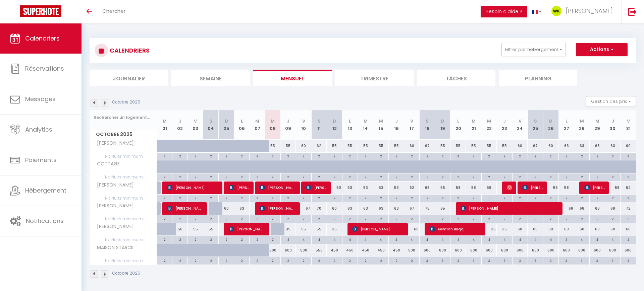  Describe the element at coordinates (474, 125) in the screenshot. I see `th: 21` at that location.